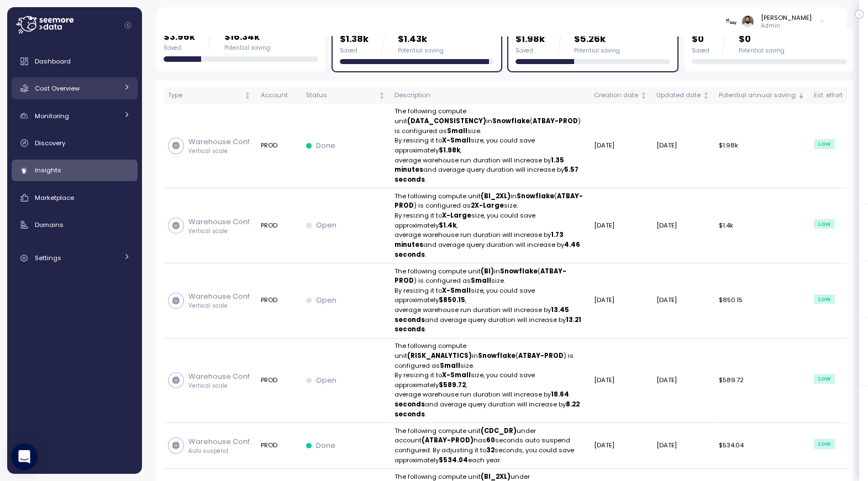 The height and width of the screenshot is (481, 868). What do you see at coordinates (452, 385) in the screenshot?
I see `strong: $589.72` at bounding box center [452, 385].